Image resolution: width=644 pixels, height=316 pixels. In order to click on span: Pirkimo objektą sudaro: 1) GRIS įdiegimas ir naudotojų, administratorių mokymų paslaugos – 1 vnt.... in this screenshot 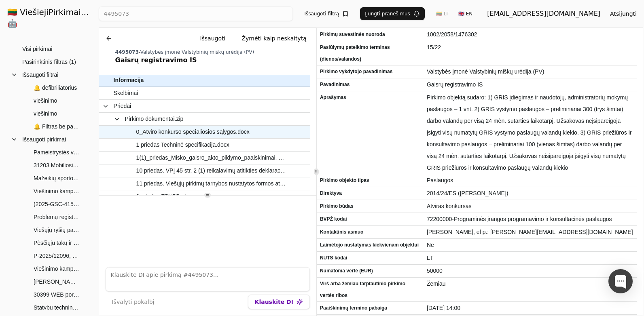, I will do `click(530, 133)`.